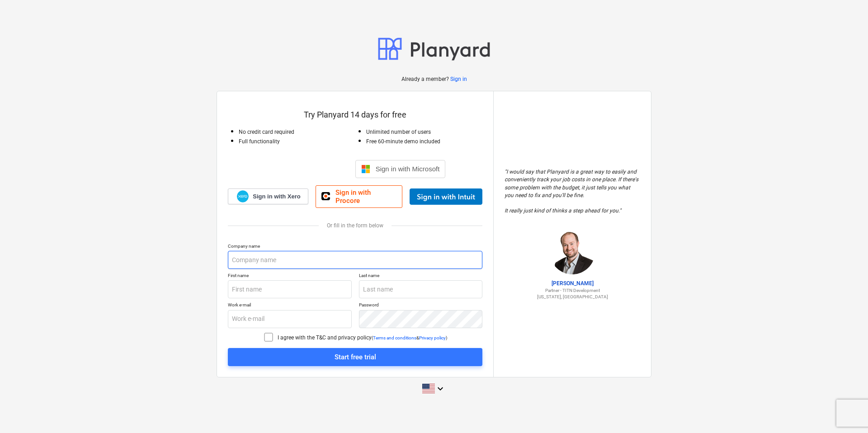 The width and height of the screenshot is (868, 433). What do you see at coordinates (395, 338) in the screenshot?
I see `a: Terms and conditions` at bounding box center [395, 338].